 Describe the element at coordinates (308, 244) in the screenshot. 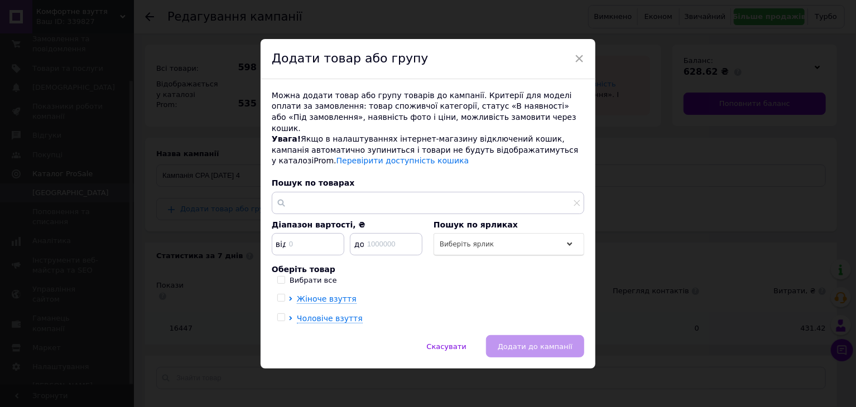

I see `input: 0` at that location.